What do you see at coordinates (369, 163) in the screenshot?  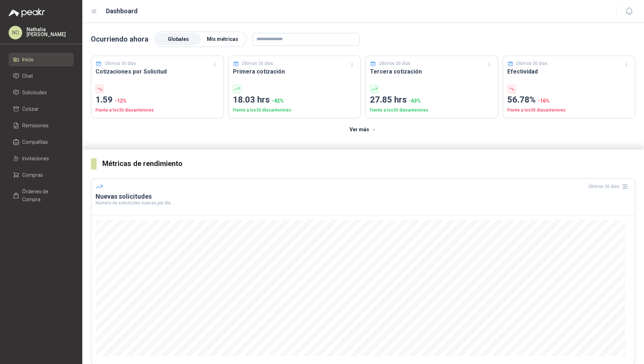 I see `h3: Métricas de rendimiento` at bounding box center [369, 163].